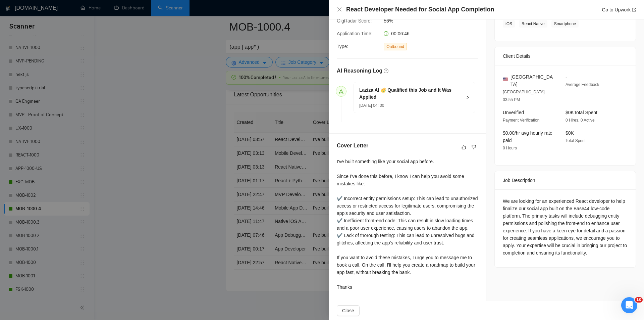 The image size is (644, 320). Describe the element at coordinates (420, 9) in the screenshot. I see `h4: React Developer Needed for Social App Completion` at that location.